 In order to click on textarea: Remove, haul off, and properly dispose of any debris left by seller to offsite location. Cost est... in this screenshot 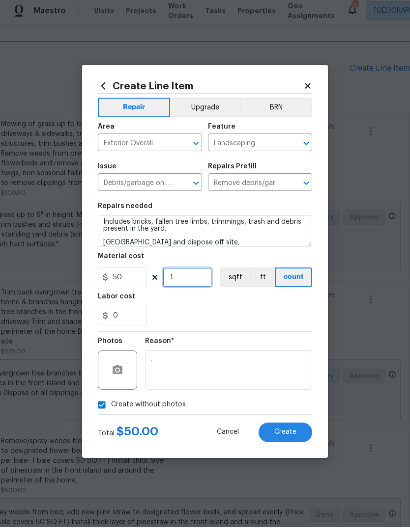, I will do `click(205, 236)`.